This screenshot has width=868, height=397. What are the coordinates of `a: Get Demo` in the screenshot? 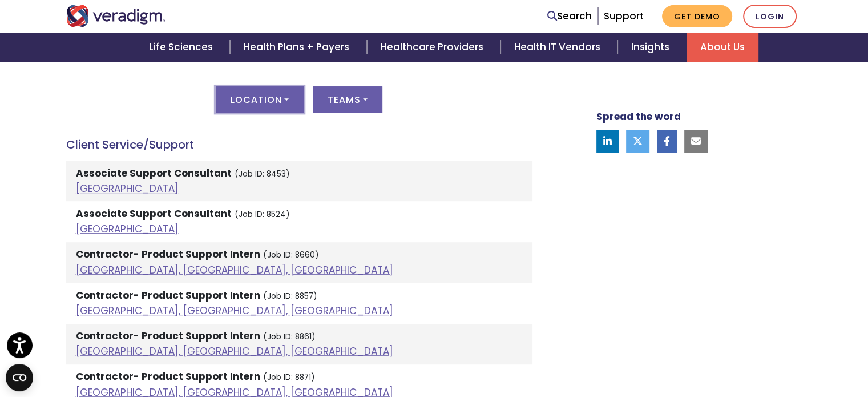 It's located at (697, 16).